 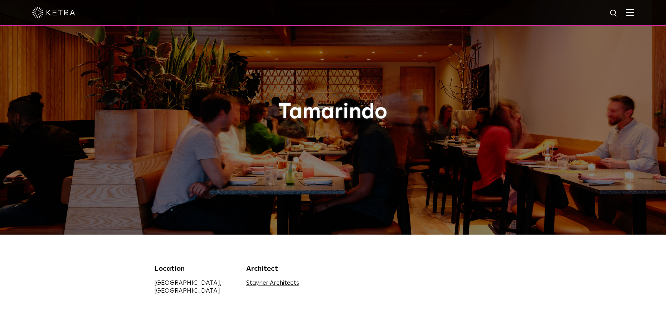 What do you see at coordinates (273, 283) in the screenshot?
I see `a: Stayner Architects` at bounding box center [273, 283].